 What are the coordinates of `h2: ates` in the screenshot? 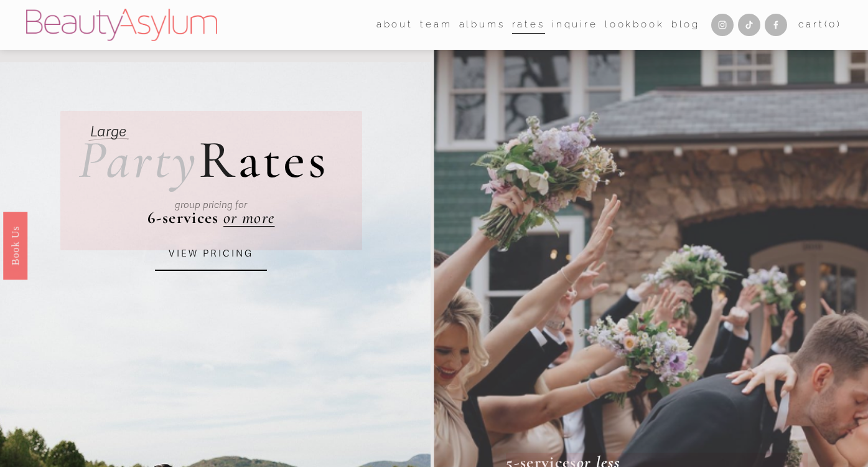 It's located at (203, 160).